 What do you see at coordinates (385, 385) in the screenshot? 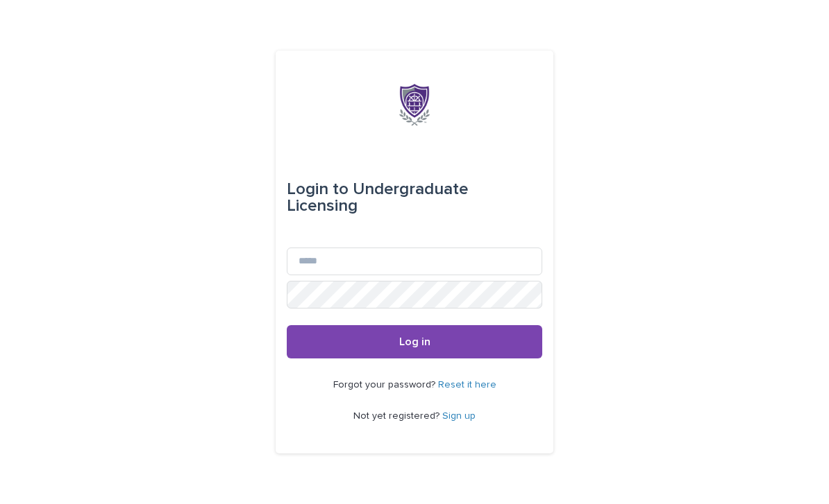
I see `span: Forgot your password?` at bounding box center [385, 385].